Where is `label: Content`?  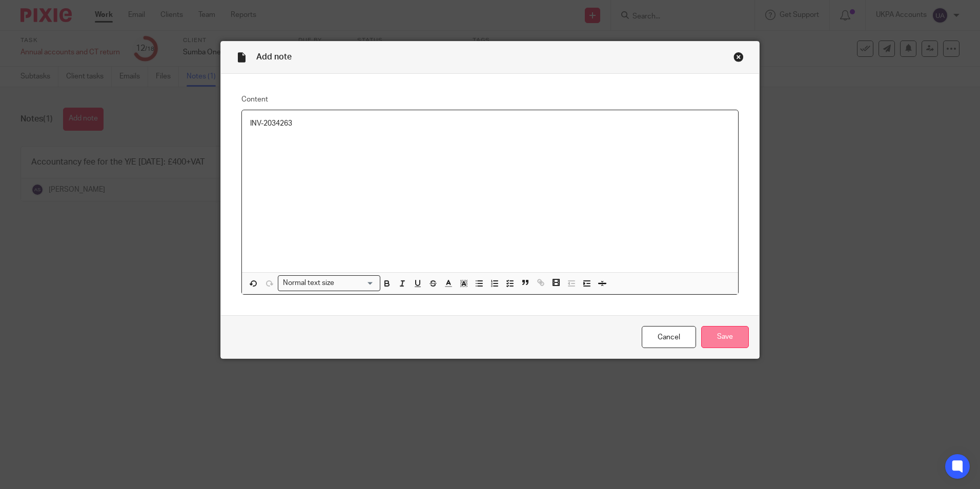 label: Content is located at coordinates (490, 100).